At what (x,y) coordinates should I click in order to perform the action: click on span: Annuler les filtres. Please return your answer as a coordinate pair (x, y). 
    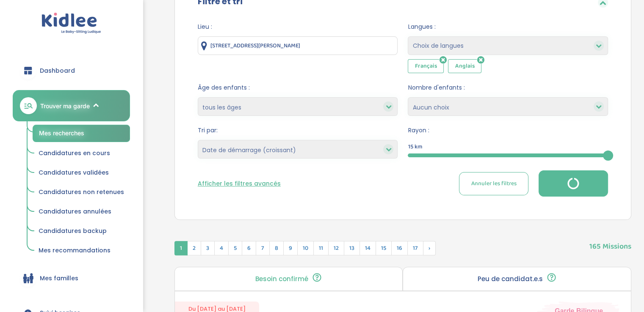
    Looking at the image, I should click on (493, 183).